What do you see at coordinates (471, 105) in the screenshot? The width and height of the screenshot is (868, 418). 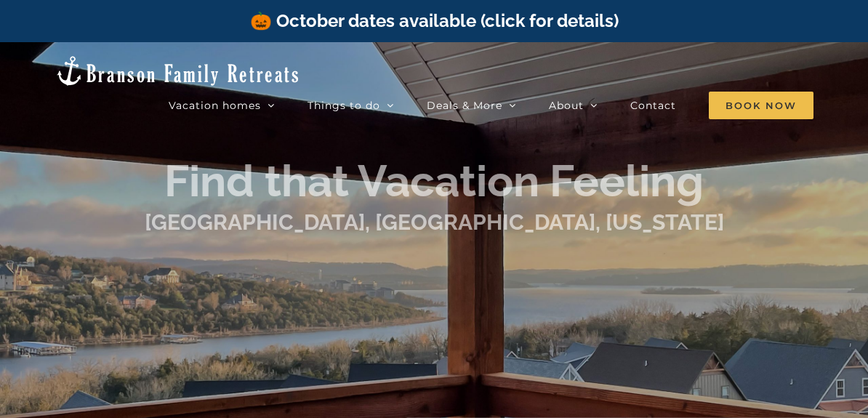 I see `a: Deals & More` at bounding box center [471, 105].